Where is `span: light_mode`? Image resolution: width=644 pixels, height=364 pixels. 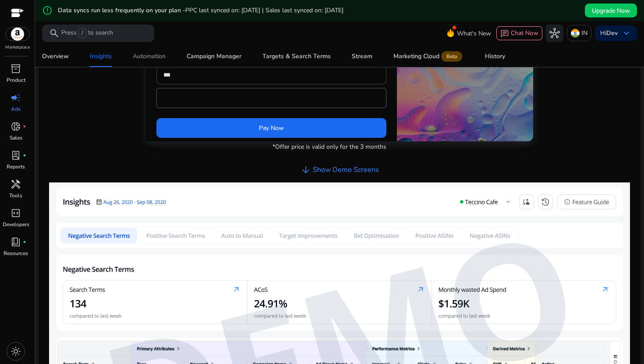
span: light_mode is located at coordinates (16, 351).